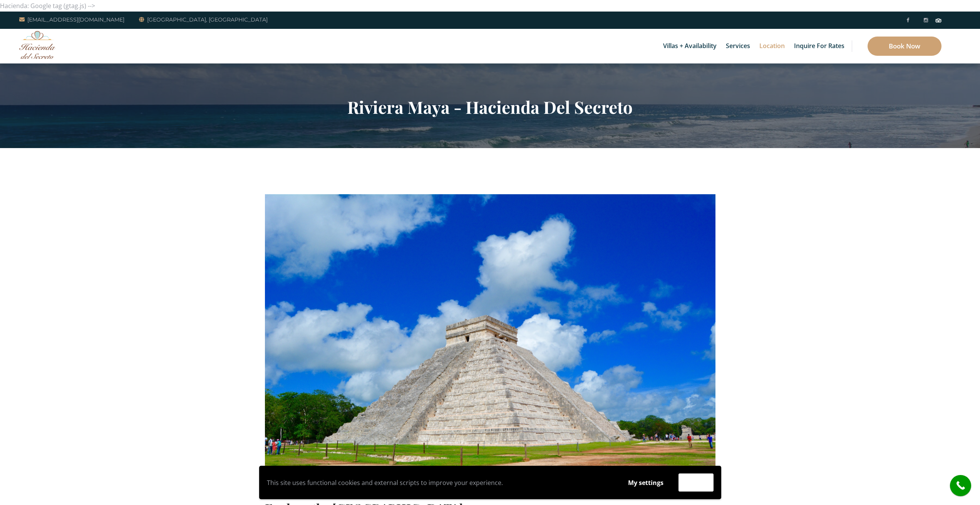 This screenshot has width=980, height=505. I want to click on a: Book Now, so click(905, 47).